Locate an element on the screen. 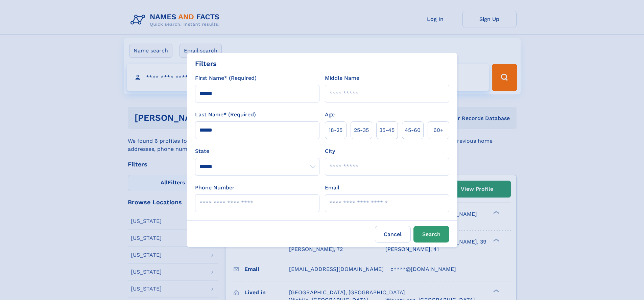 The image size is (644, 300). button: Search is located at coordinates (431, 234).